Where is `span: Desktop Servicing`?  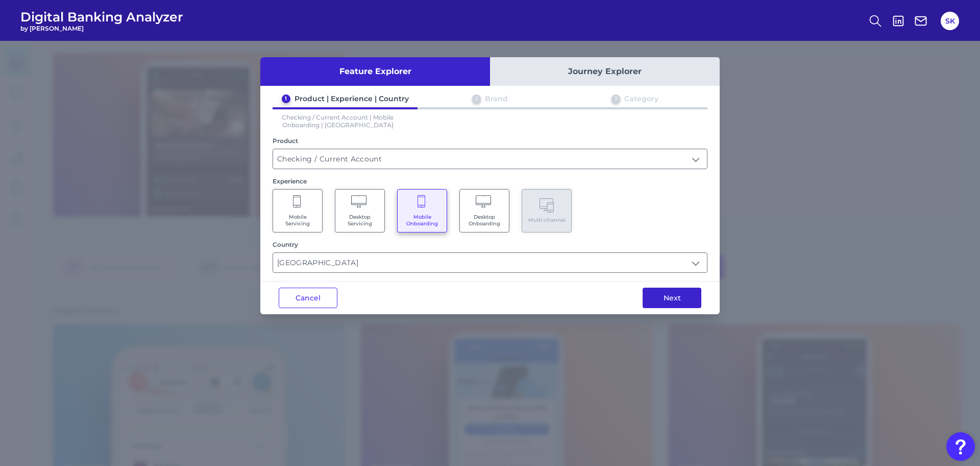
span: Desktop Servicing is located at coordinates (360, 220).